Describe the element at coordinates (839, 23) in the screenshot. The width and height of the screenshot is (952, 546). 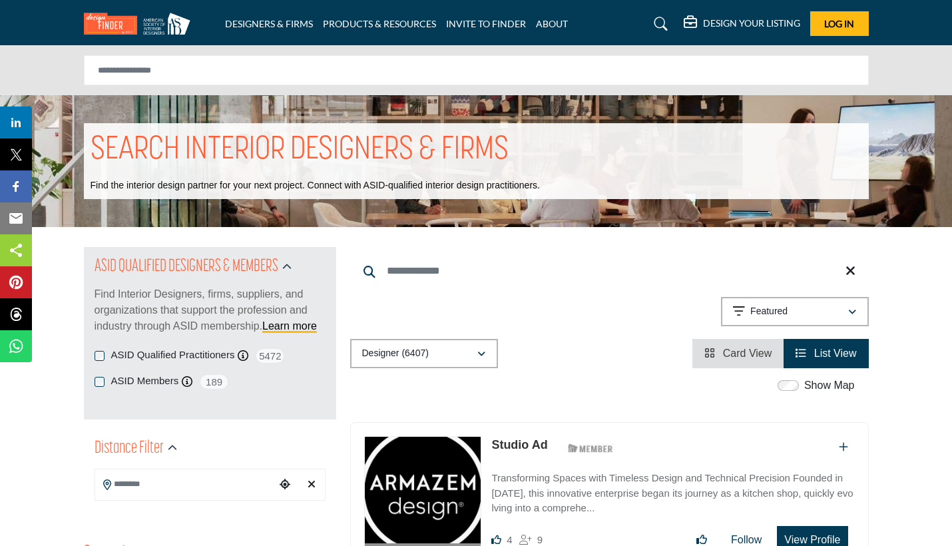
I see `span: Log In` at that location.